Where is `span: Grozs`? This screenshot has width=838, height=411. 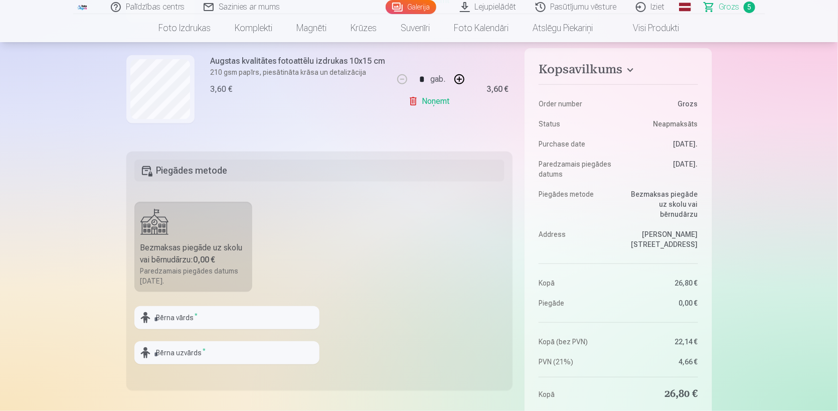
span: Grozs is located at coordinates (729, 7).